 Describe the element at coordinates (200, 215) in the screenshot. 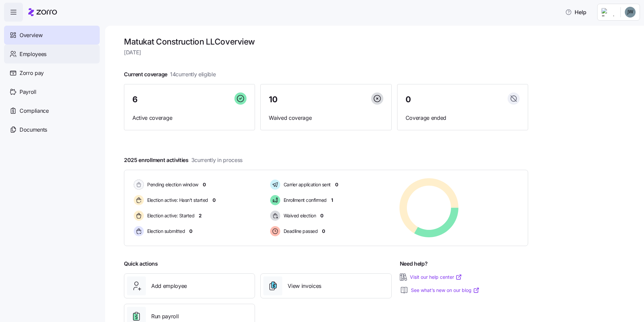

I see `span: 2` at that location.